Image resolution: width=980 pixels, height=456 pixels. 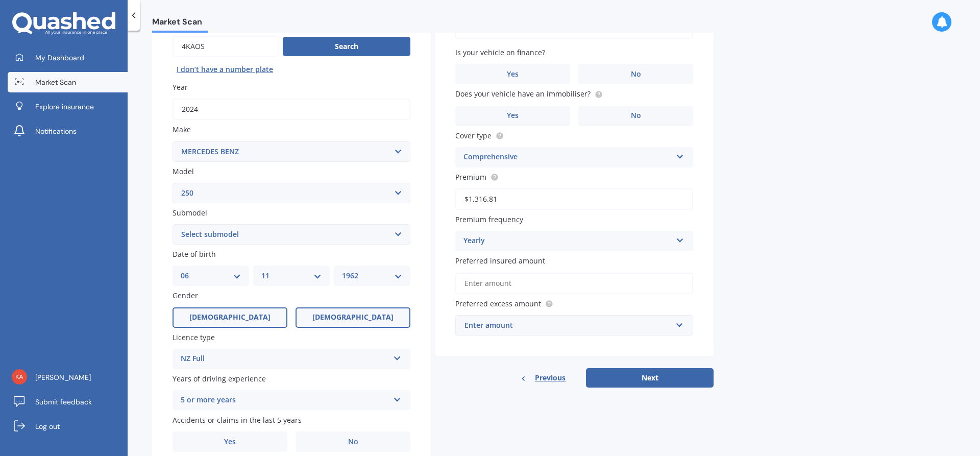 What do you see at coordinates (284, 400) in the screenshot?
I see `div: 5 or more years` at bounding box center [284, 400].